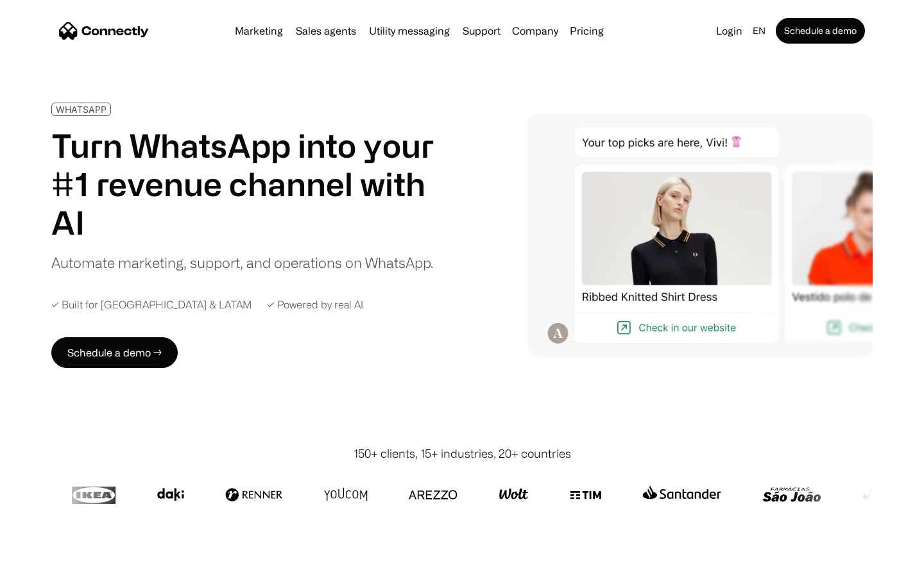 The height and width of the screenshot is (577, 924). What do you see at coordinates (409, 31) in the screenshot?
I see `a: Utility messaging` at bounding box center [409, 31].